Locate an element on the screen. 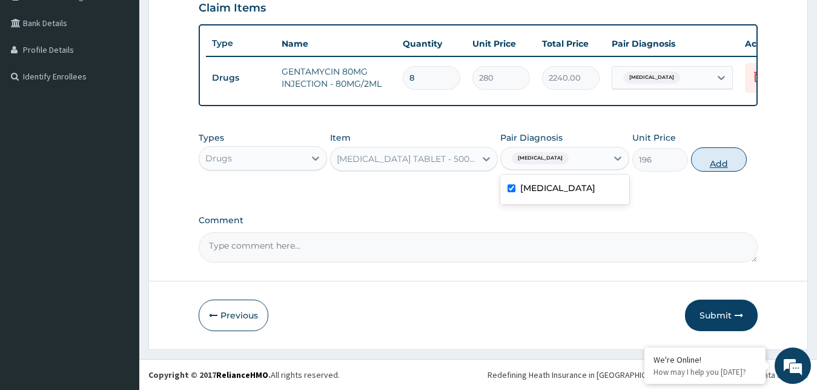  th: Actions is located at coordinates (769, 44).